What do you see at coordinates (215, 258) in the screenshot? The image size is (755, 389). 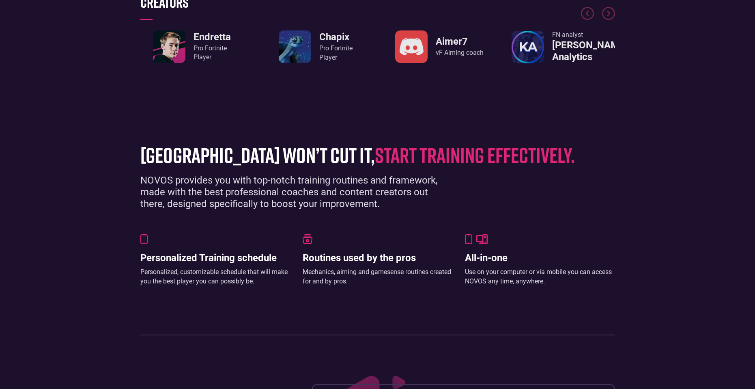 I see `h3: Personalized Training schedule` at bounding box center [215, 258].